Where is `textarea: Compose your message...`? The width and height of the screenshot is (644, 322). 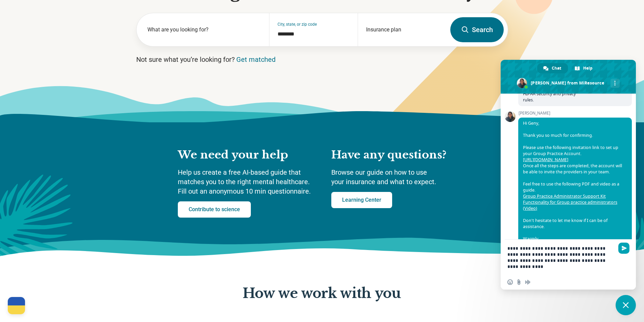 textarea: Compose your message... is located at coordinates (561, 257).